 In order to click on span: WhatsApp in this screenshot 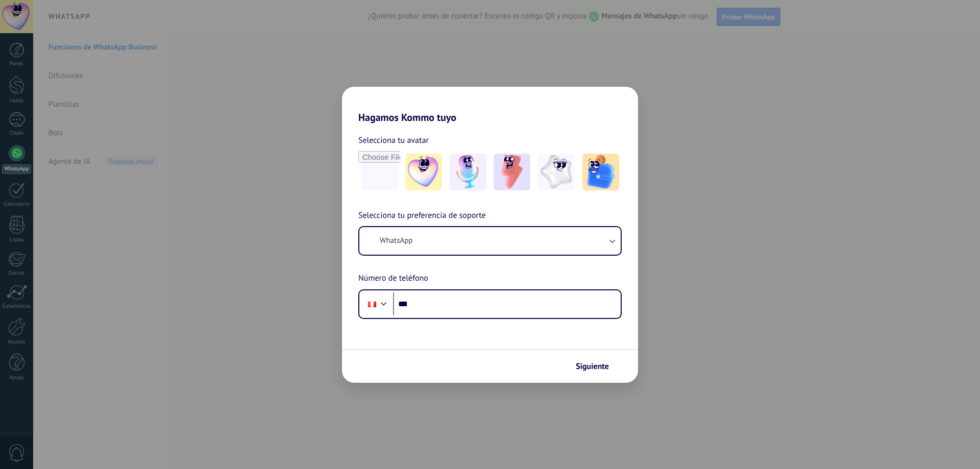, I will do `click(396, 241)`.